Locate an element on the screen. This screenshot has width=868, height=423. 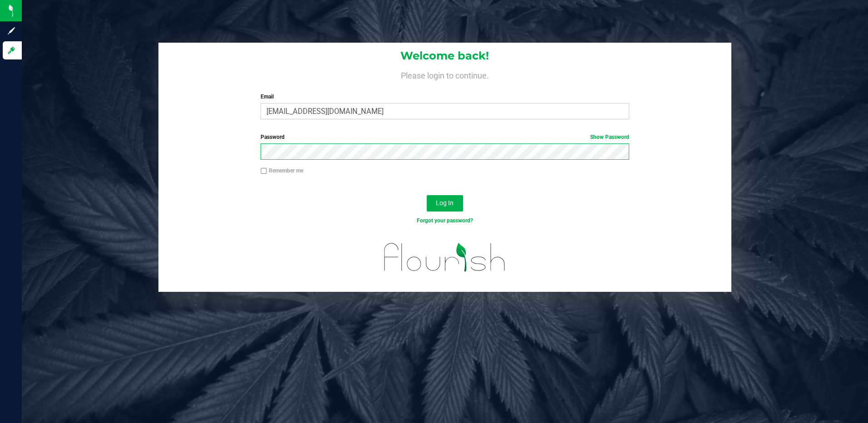
h1: Welcome back! is located at coordinates (445, 56).